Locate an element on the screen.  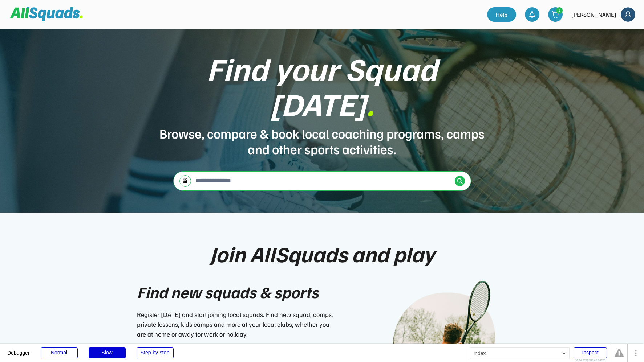
div: Browse, compare & book local coaching programs, camps and other sports activities. is located at coordinates (322, 141).